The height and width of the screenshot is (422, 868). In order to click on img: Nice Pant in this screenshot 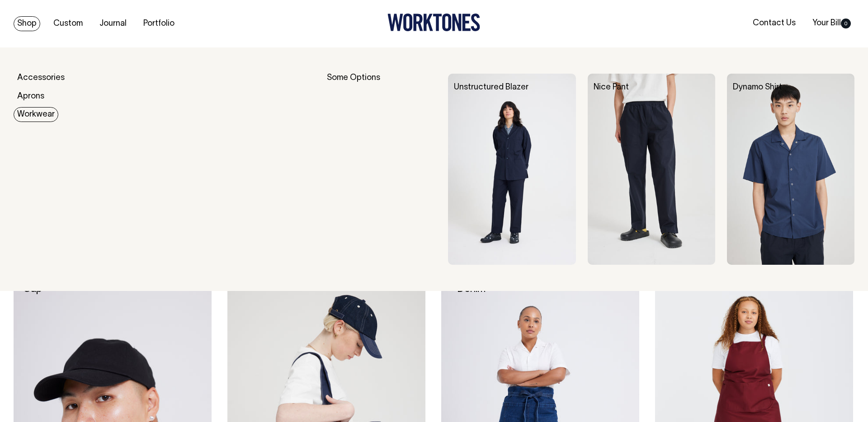, I will do `click(652, 169)`.